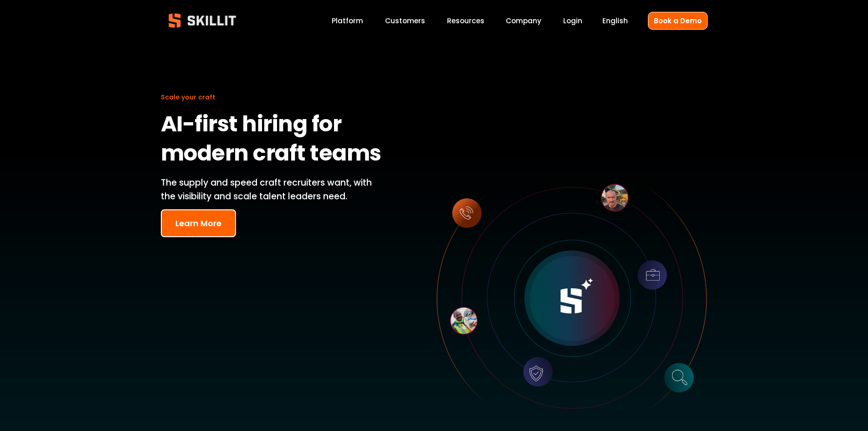 This screenshot has width=868, height=431. Describe the element at coordinates (271, 140) in the screenshot. I see `strong: AI-first hiring for modern craft teams` at that location.